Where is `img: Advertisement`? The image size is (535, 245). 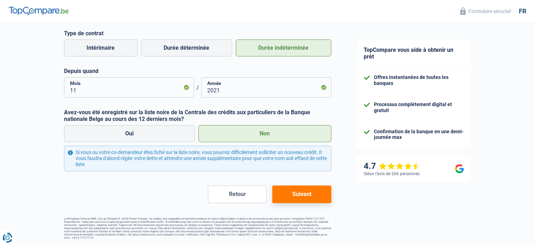 img: Advertisement is located at coordinates (2, 51).